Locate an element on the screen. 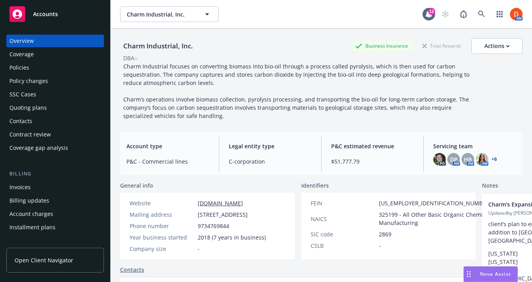  div: SIC code is located at coordinates (343, 234).